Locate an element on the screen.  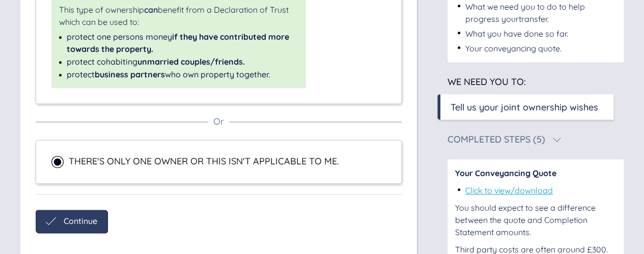
div: This type of ownership benefit from a Declaration of Trust which can be used to: is located at coordinates (179, 16).